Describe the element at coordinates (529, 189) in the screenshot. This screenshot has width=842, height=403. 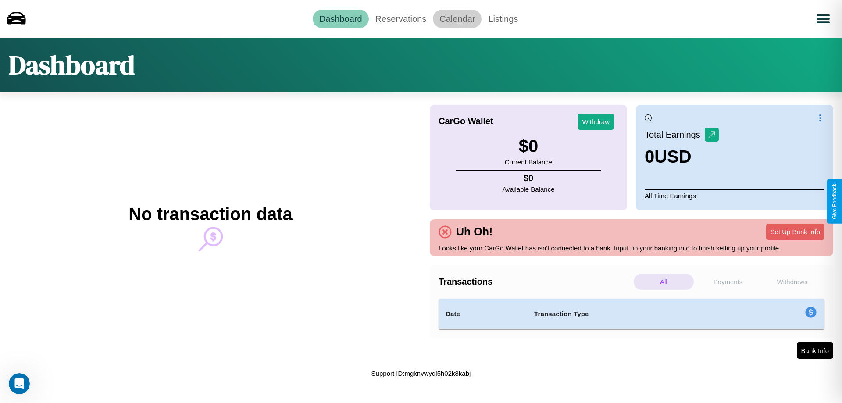
I see `p: Available Balance` at that location.